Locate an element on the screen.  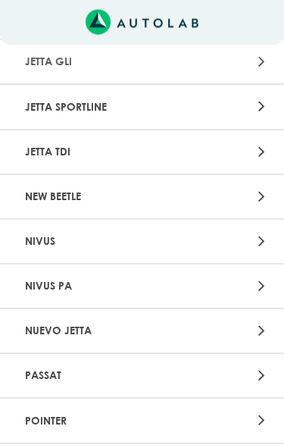
p: POINTER is located at coordinates (97, 421).